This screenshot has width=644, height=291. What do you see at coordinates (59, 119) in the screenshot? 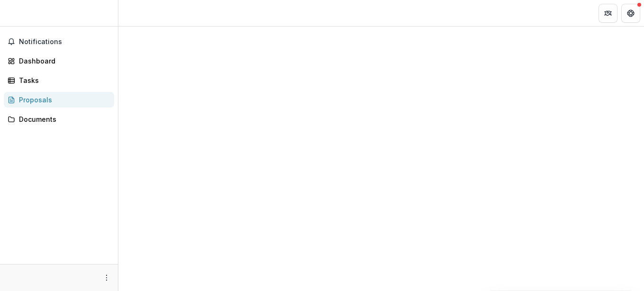
I see `a: Documents` at bounding box center [59, 119].